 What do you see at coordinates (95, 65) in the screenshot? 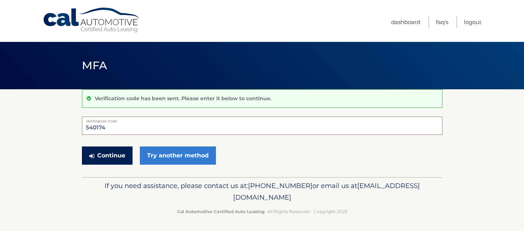
I see `span: MFA` at bounding box center [95, 65].